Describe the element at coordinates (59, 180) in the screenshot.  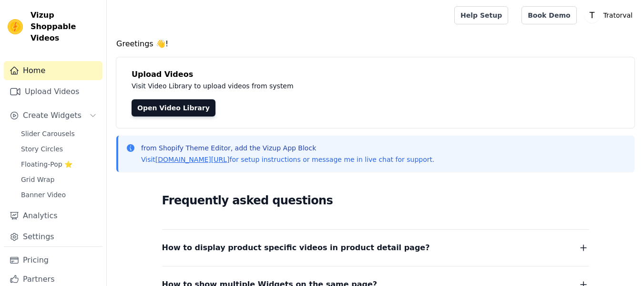
I see `a: Grid Wrap` at that location.